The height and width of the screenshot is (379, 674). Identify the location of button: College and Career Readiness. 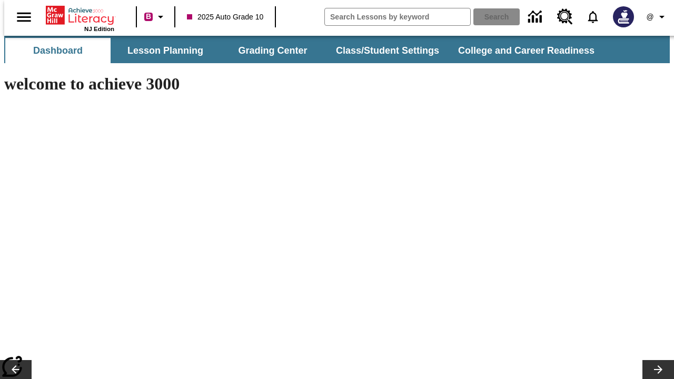
(526, 51).